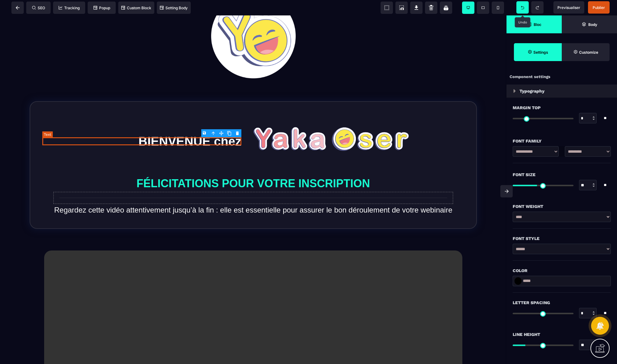 This screenshot has width=617, height=364. Describe the element at coordinates (538, 52) in the screenshot. I see `span: Settings` at that location.